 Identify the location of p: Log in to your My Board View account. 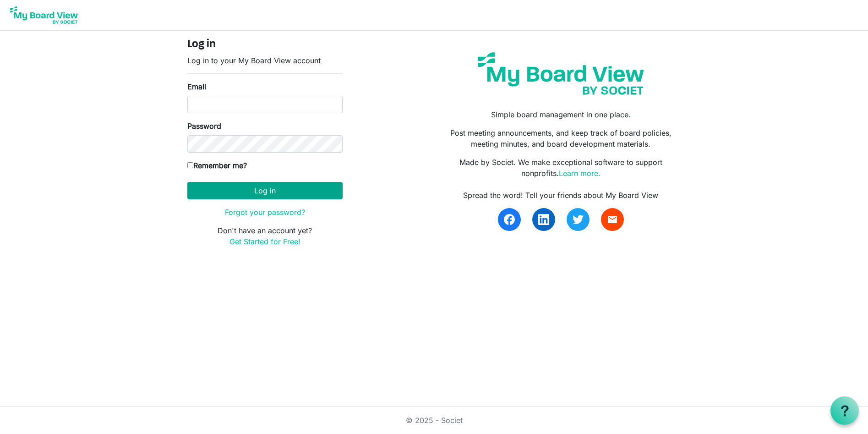
(264, 60).